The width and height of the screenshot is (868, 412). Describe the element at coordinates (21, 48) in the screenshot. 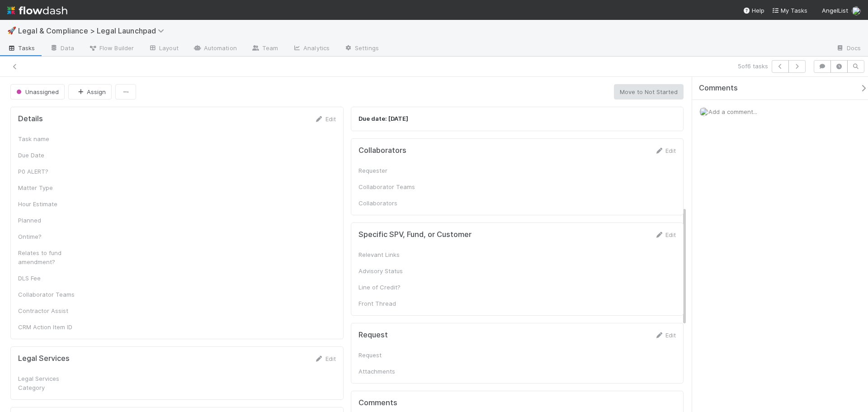

I see `span: Tasks` at that location.